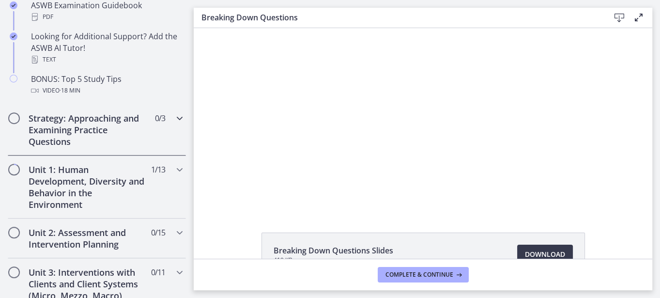  Describe the element at coordinates (88, 130) in the screenshot. I see `h2: Strategy: Approaching and Examining Practice Questions` at that location.